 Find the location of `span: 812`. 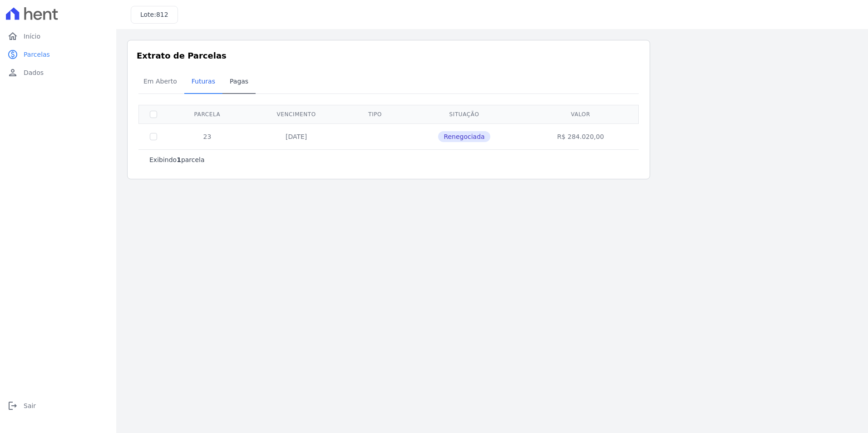

span: 812 is located at coordinates (162, 14).